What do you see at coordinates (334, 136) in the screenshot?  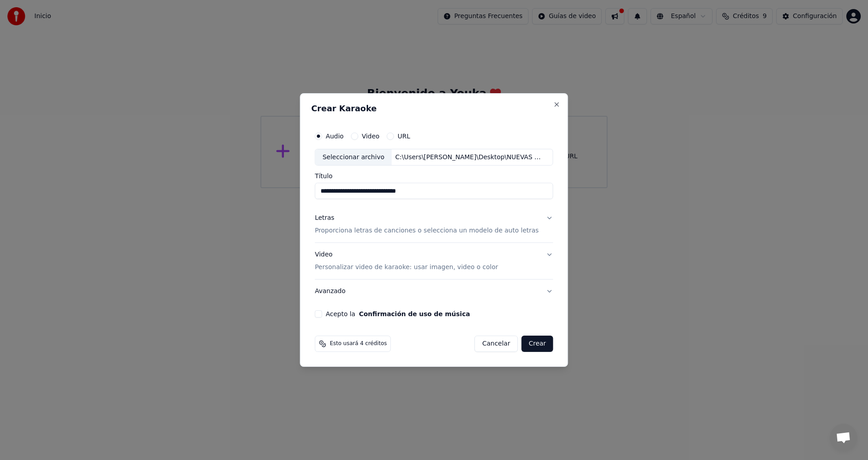 I see `label: Audio` at bounding box center [334, 136].